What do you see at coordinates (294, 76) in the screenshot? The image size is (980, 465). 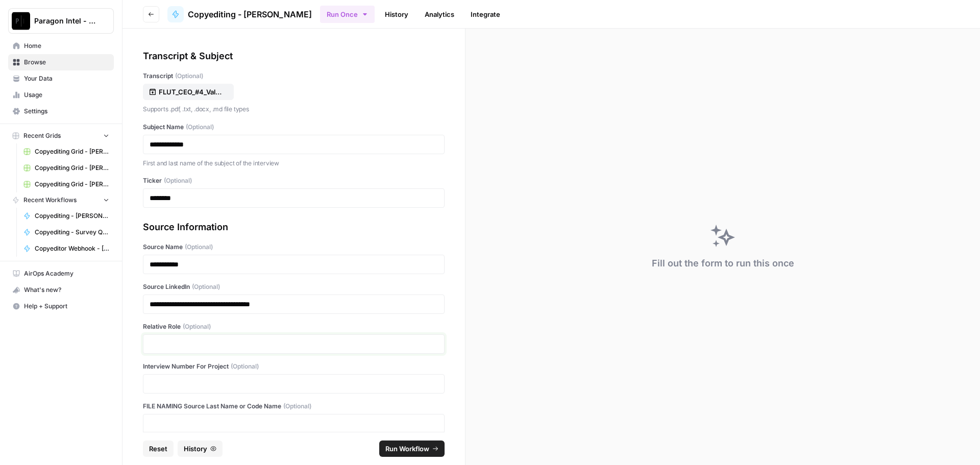 I see `label: Transcript` at bounding box center [294, 76].